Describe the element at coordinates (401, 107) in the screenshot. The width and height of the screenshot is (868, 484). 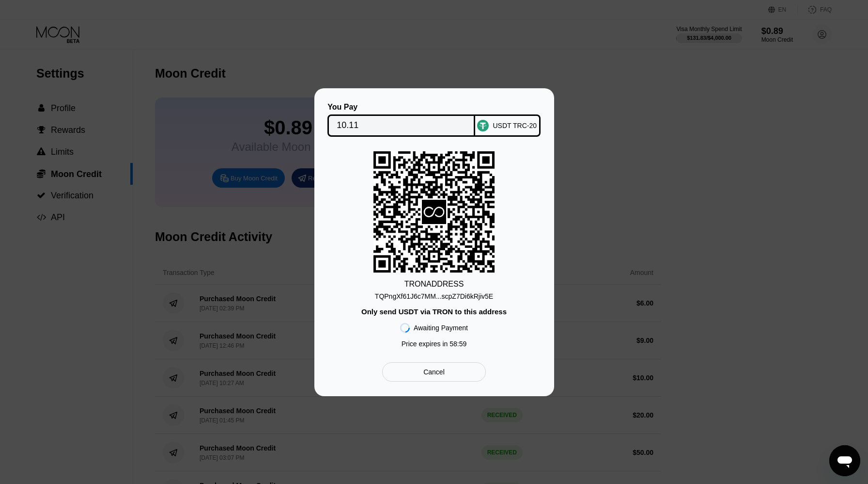
I see `div: You Pay` at that location.